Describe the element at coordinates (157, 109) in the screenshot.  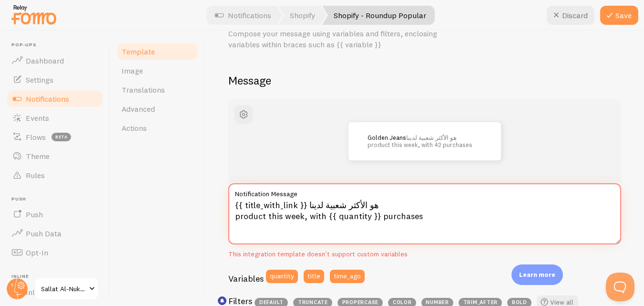
I see `a: Advanced` at that location.